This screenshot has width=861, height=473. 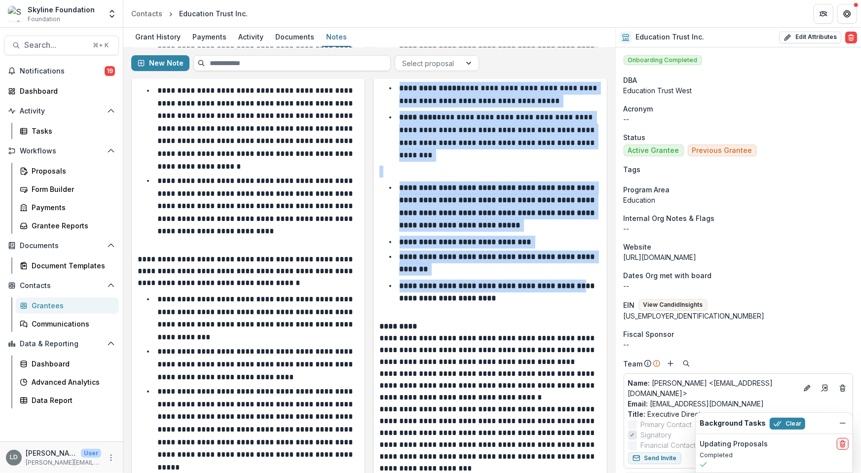 I want to click on p: Executive Director, so click(x=738, y=414).